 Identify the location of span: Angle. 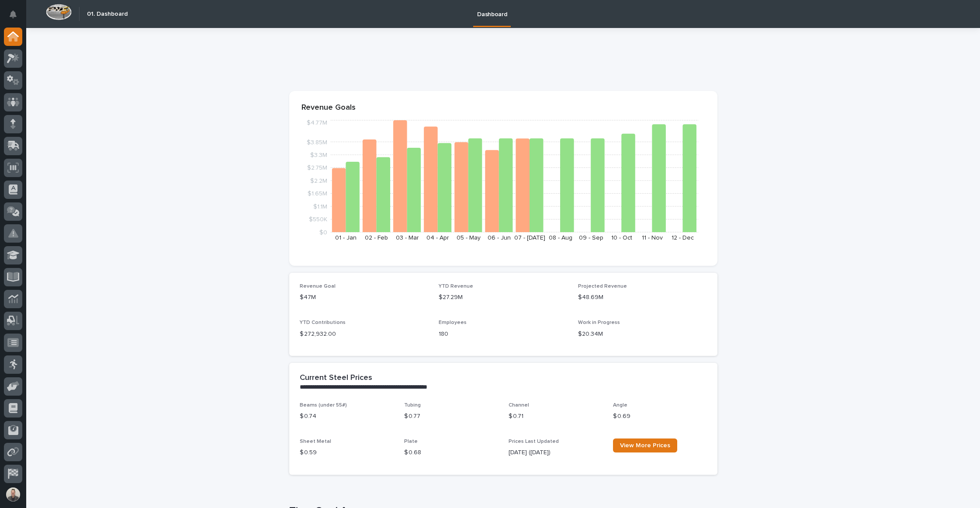
(620, 405).